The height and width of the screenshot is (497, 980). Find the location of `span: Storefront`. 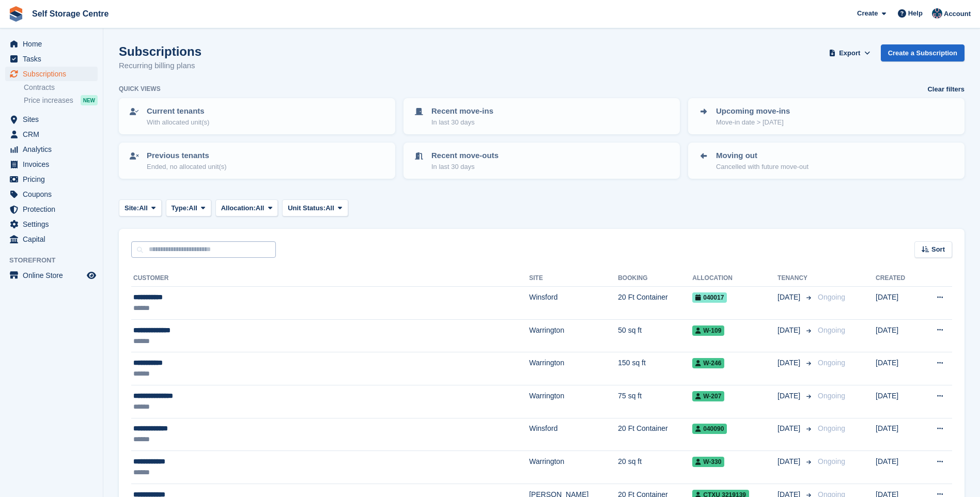

span: Storefront is located at coordinates (55, 261).